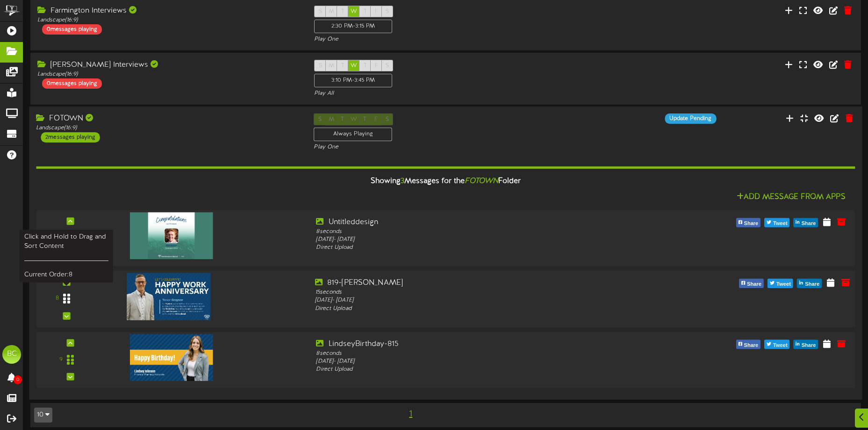  I want to click on div: Always Playing, so click(353, 134).